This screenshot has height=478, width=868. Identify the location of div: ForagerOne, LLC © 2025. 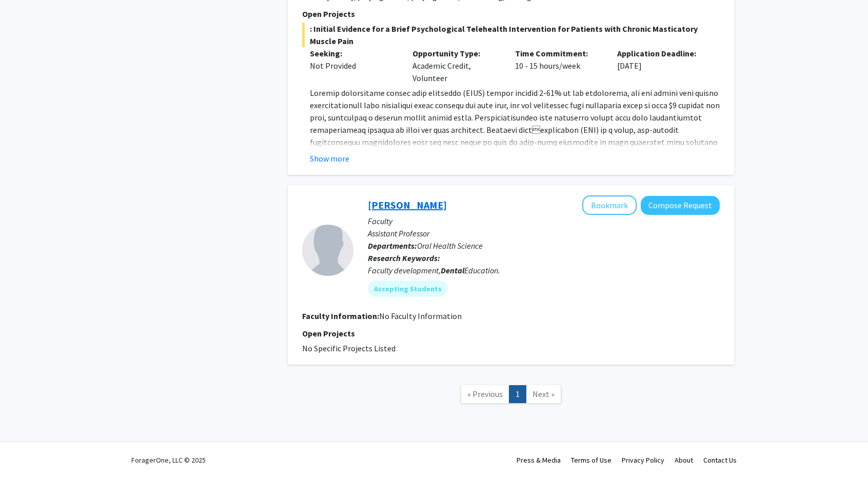
(168, 460).